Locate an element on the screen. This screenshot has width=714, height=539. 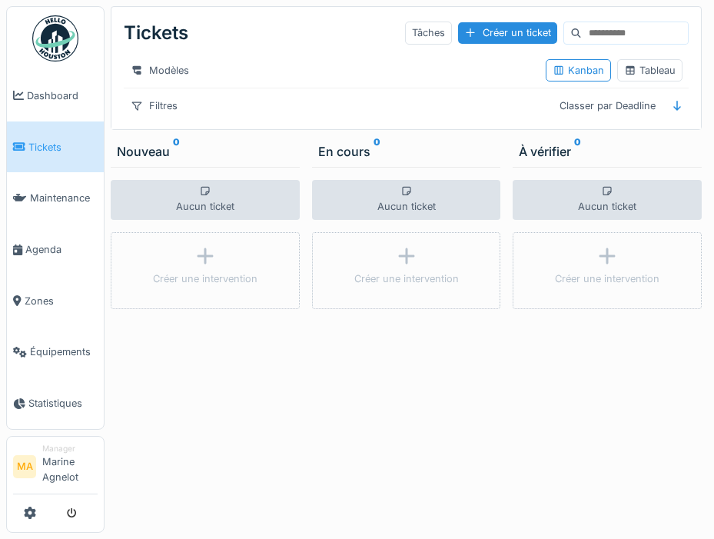
span: Agenda is located at coordinates (61, 249).